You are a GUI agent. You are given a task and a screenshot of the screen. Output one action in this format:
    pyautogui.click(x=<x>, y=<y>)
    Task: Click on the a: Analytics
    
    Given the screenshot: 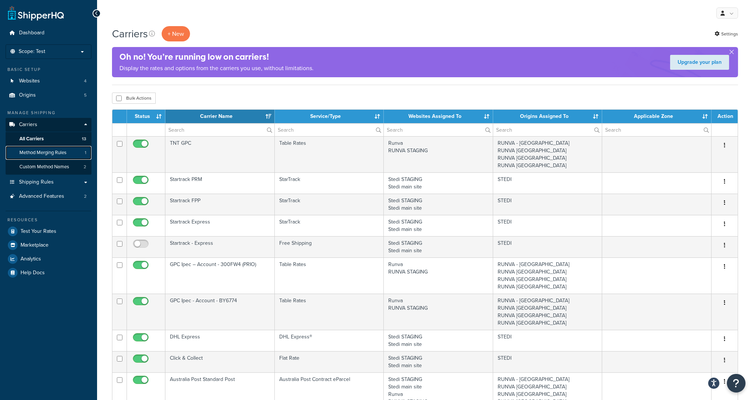 What is the action you would take?
    pyautogui.click(x=49, y=259)
    